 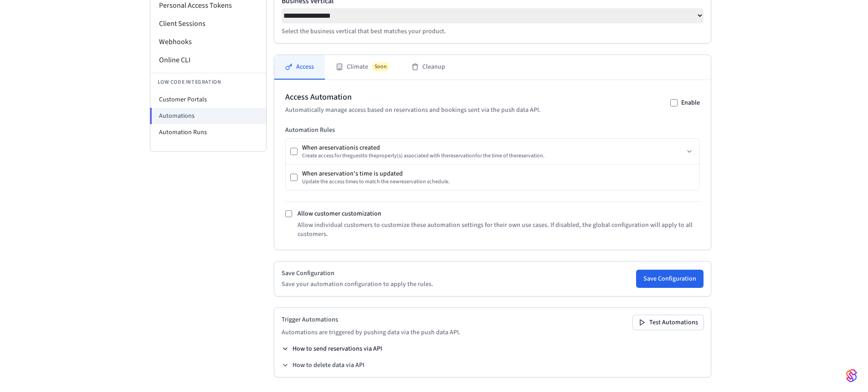 I want to click on li: Customer Portals, so click(x=208, y=100).